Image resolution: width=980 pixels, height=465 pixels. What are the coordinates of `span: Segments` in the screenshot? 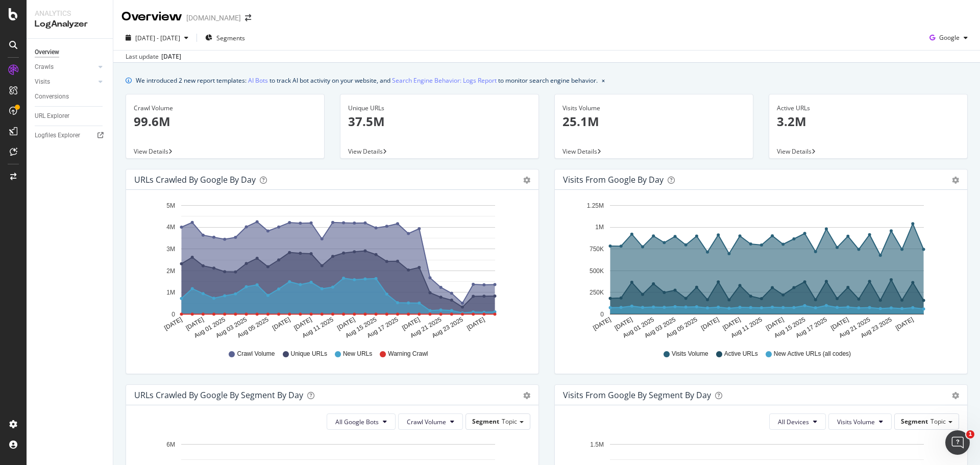 It's located at (231, 38).